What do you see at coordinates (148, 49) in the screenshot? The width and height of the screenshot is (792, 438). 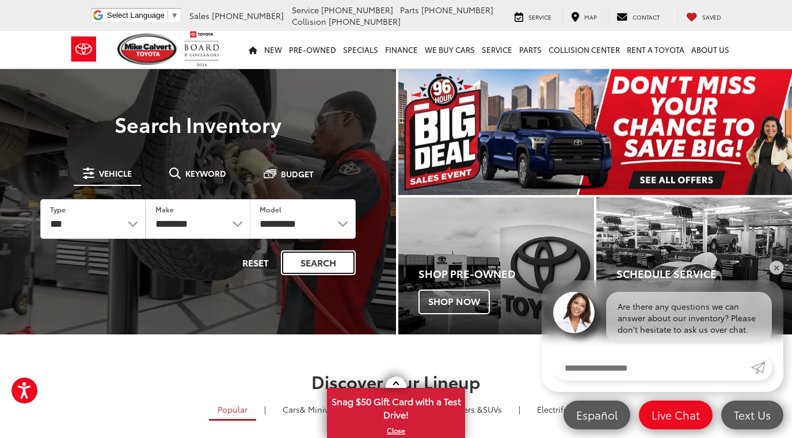 I see `img: Mike Calvert Toyota` at bounding box center [148, 49].